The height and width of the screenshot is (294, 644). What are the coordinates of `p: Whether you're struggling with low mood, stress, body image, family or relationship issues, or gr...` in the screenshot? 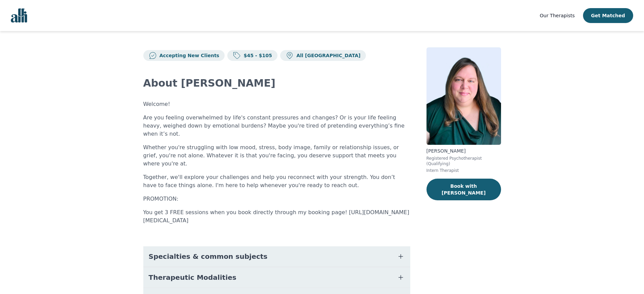 It's located at (277, 156).